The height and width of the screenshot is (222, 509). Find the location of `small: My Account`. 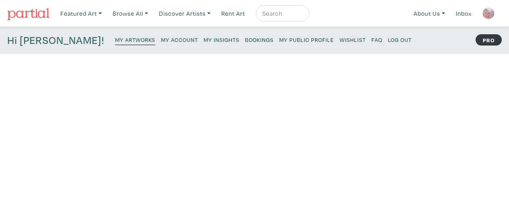

small: My Account is located at coordinates (180, 39).